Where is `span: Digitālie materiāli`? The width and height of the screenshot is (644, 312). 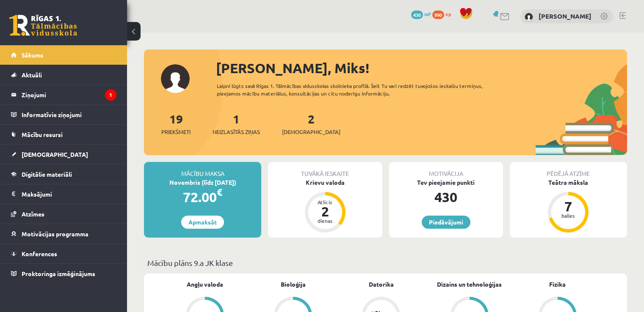
span: Digitālie materiāli is located at coordinates (46, 174).